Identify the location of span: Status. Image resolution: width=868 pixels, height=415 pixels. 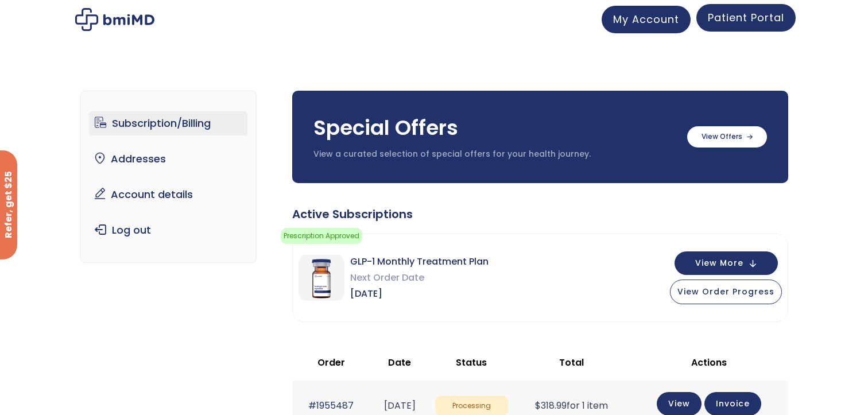
(471, 363).